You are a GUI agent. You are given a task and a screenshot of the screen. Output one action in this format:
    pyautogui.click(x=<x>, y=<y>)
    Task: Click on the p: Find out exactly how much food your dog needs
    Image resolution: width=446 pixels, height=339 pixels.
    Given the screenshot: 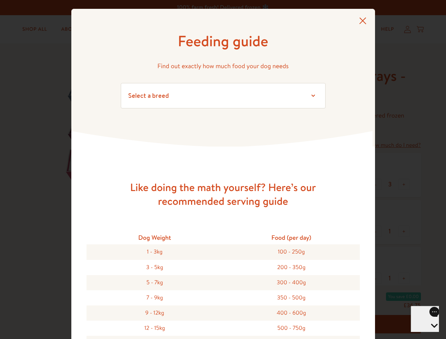 What is the action you would take?
    pyautogui.click(x=223, y=66)
    